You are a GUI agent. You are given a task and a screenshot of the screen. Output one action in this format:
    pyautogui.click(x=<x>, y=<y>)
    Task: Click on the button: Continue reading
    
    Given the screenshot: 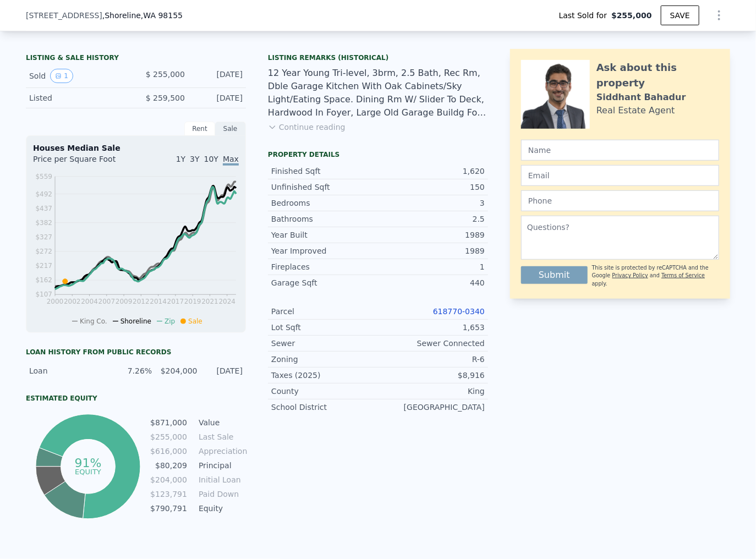 What is the action you would take?
    pyautogui.click(x=307, y=127)
    